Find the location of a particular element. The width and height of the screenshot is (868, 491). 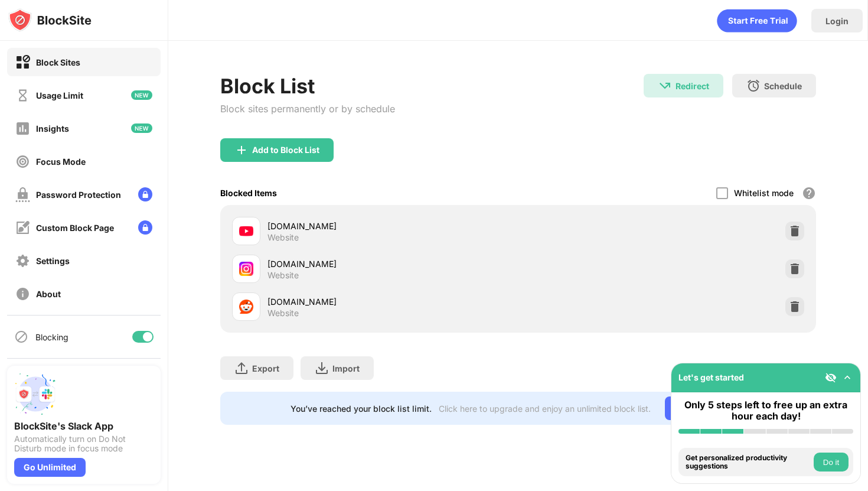

div: Login is located at coordinates (837, 21).